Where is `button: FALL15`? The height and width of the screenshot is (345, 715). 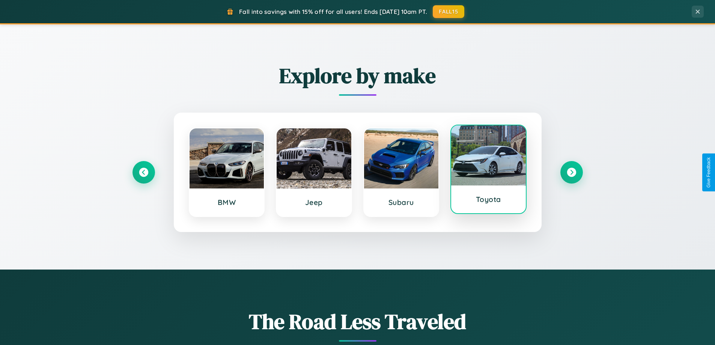
button: FALL15 is located at coordinates (449, 12).